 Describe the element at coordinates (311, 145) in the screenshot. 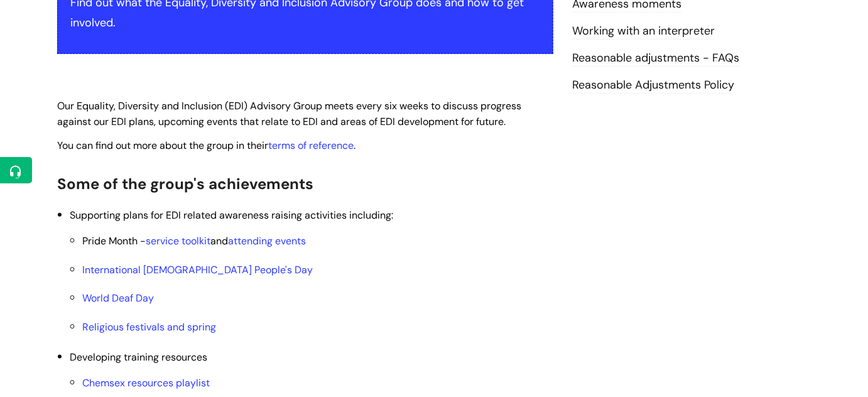

I see `a: terms of reference` at that location.